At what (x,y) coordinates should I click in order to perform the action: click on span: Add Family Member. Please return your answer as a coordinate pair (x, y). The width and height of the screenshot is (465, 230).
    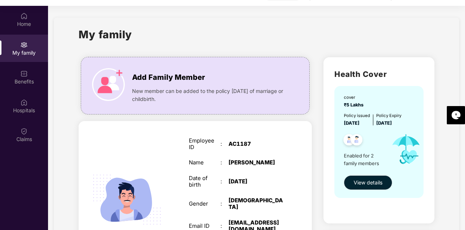
    Looking at the image, I should click on (169, 77).